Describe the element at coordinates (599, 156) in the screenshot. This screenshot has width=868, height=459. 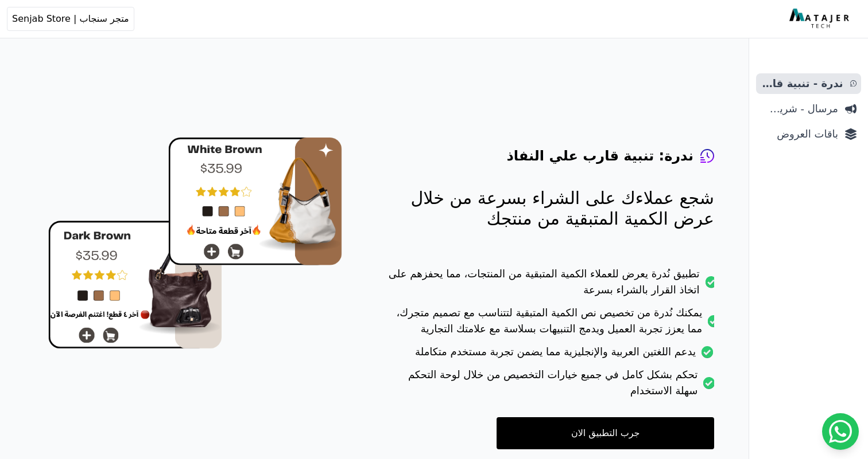
I see `h4: ندرة: تنبية قارب علي النفاذ` at that location.